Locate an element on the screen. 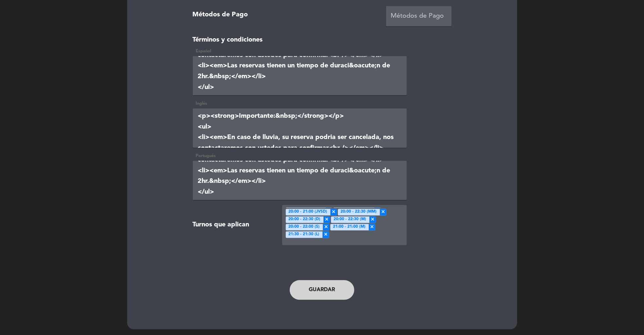 The height and width of the screenshot is (335, 644). div: Métodos de Pago is located at coordinates (419, 16).